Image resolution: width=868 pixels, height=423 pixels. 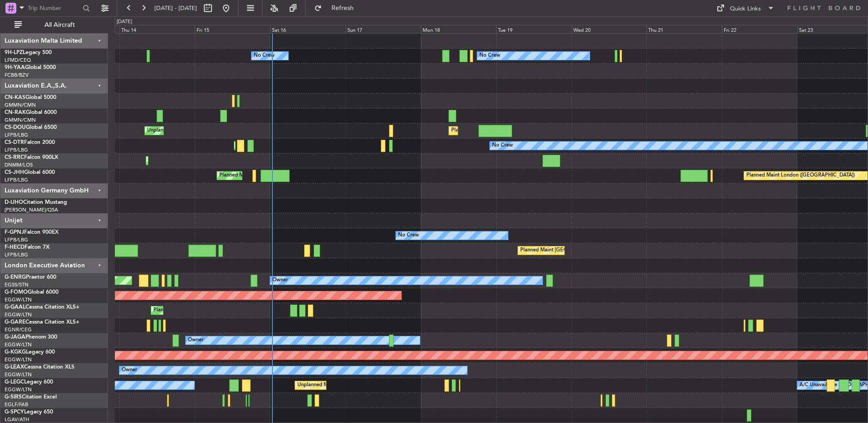 What do you see at coordinates (684, 29) in the screenshot?
I see `div: Thu 21` at bounding box center [684, 29].